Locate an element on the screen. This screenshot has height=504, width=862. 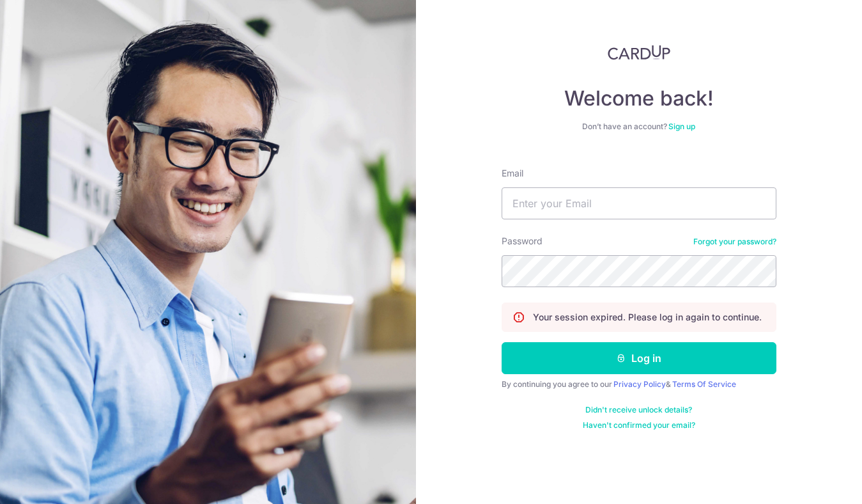
a: Haven't confirmed your email? is located at coordinates (639, 425).